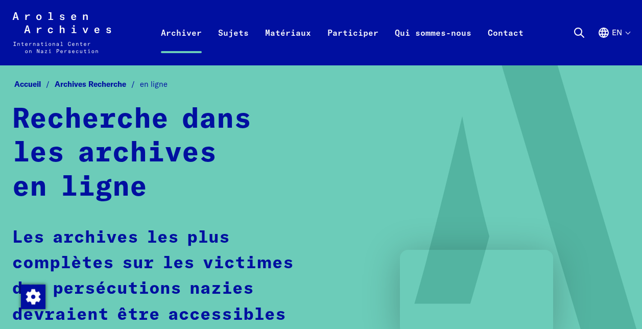  I want to click on nav: Fil d’Ariane, so click(321, 84).